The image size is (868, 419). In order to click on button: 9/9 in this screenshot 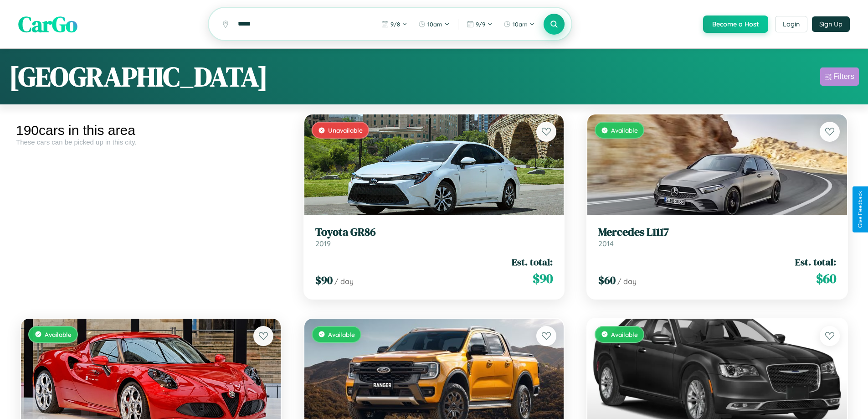, I will do `click(480, 24)`.